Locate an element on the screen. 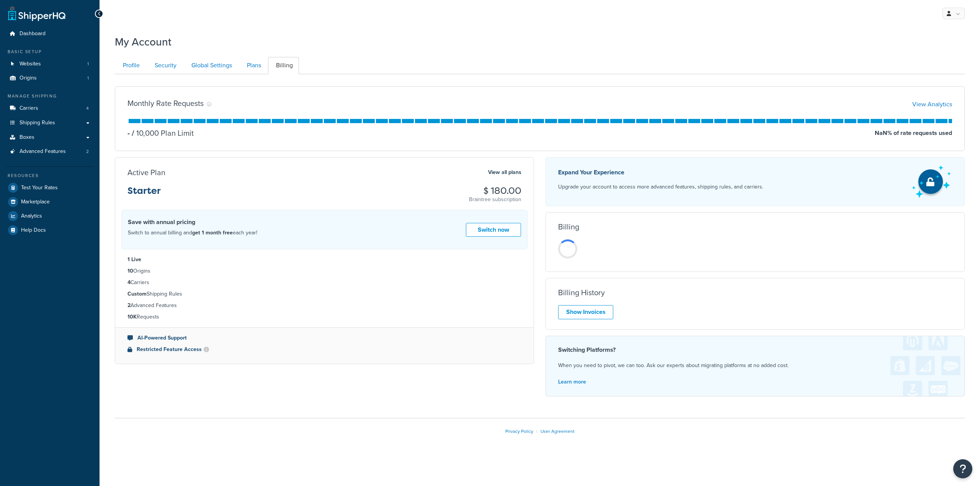  li: Restricted Feature Access is located at coordinates (324, 350).